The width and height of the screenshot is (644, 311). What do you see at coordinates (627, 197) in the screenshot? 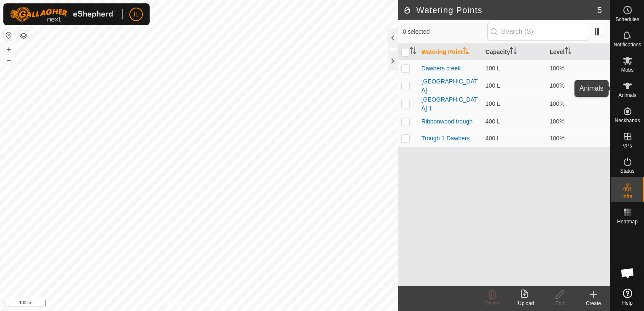
I see `span: Infra` at bounding box center [627, 197].